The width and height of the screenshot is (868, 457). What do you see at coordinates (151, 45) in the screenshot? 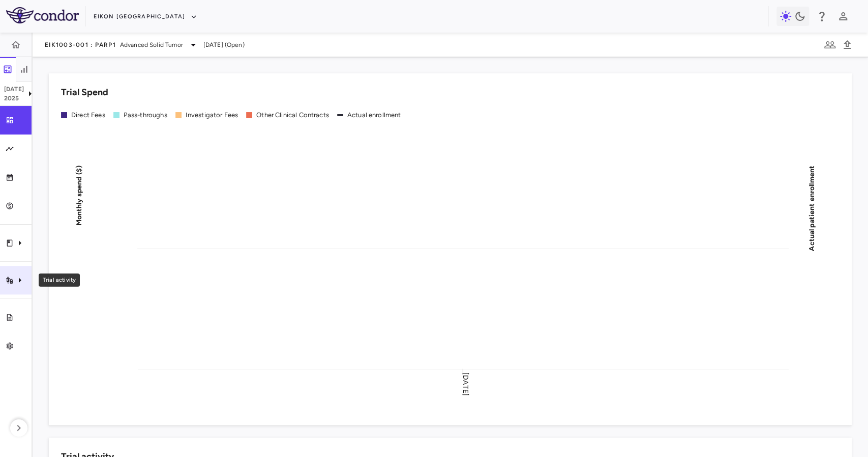
I see `span: Advanced Solid Tumor` at bounding box center [151, 45].